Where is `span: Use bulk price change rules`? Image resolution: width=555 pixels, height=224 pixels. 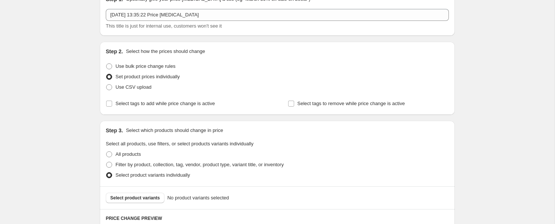 span: Use bulk price change rules is located at coordinates (145, 66).